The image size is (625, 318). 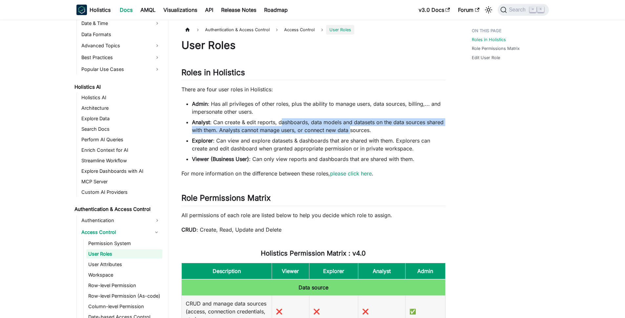 What do you see at coordinates (469, 10) in the screenshot?
I see `a: Forum` at bounding box center [469, 10].